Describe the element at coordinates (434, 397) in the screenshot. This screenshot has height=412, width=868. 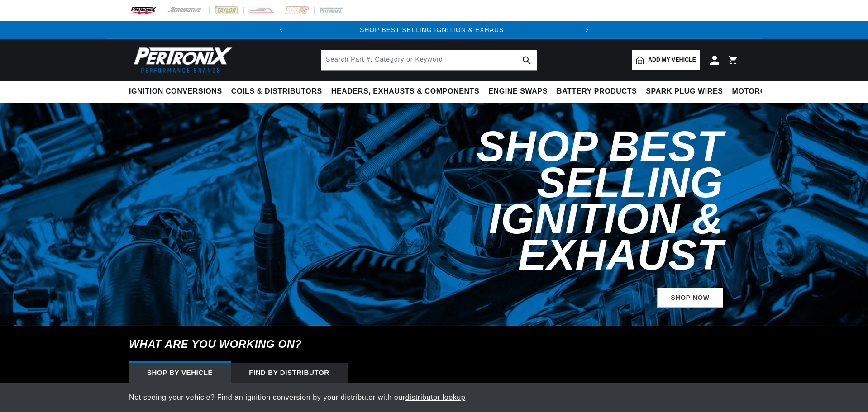
I see `p: Not seeing your vehicle? Find an ignition conversion by your distributor with our` at that location.